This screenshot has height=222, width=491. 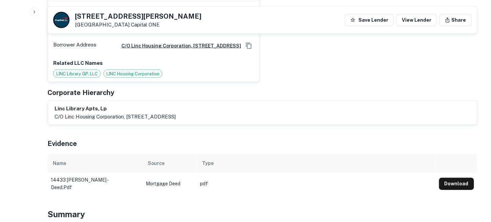 I want to click on button: Copy Address, so click(x=249, y=46).